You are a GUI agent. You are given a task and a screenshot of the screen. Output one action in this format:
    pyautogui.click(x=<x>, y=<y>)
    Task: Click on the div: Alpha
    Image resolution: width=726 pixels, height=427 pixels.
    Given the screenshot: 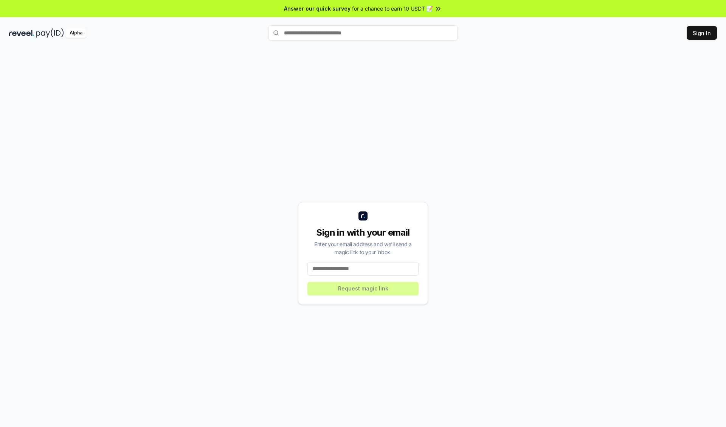 What is the action you would take?
    pyautogui.click(x=76, y=33)
    